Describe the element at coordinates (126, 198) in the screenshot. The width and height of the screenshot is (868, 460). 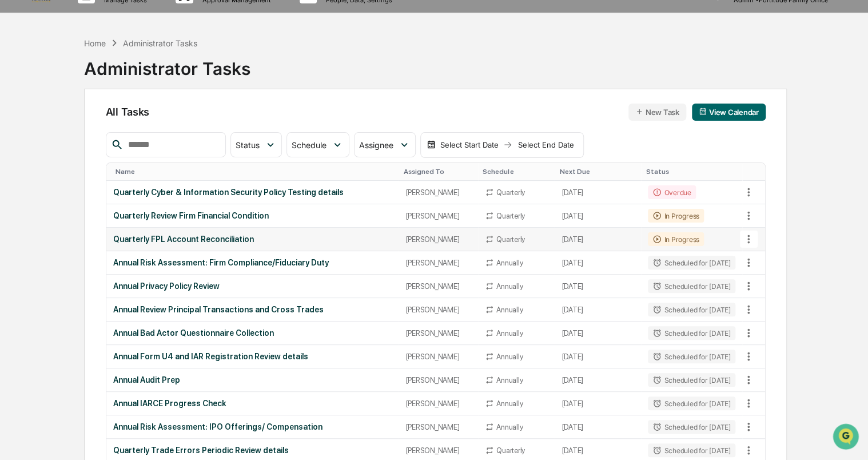
I see `span: Pylon` at that location.